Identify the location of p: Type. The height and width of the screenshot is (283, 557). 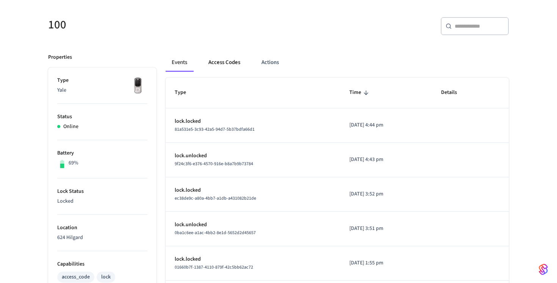
(102, 80).